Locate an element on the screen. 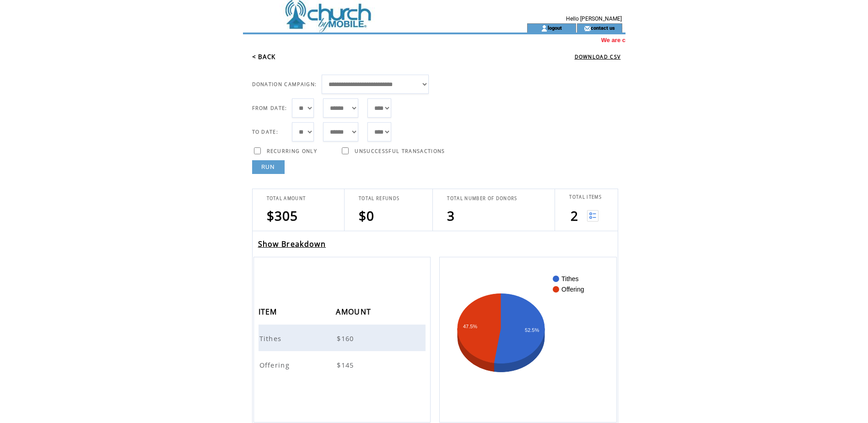  a: RUN is located at coordinates (268, 167).